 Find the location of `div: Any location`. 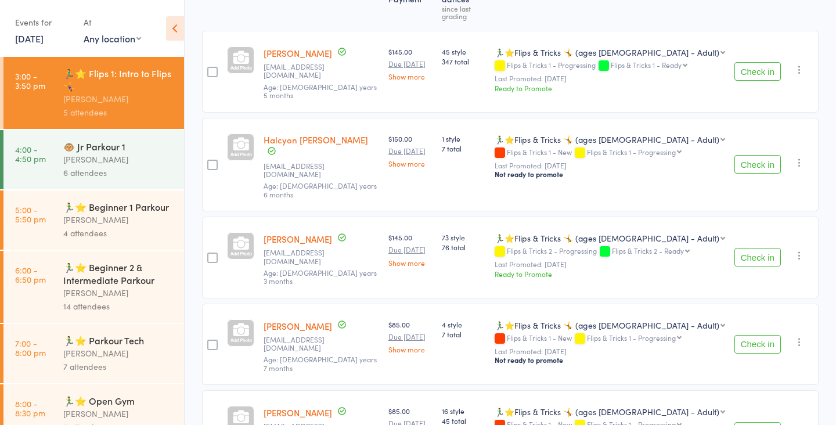

div: Any location is located at coordinates (112, 38).